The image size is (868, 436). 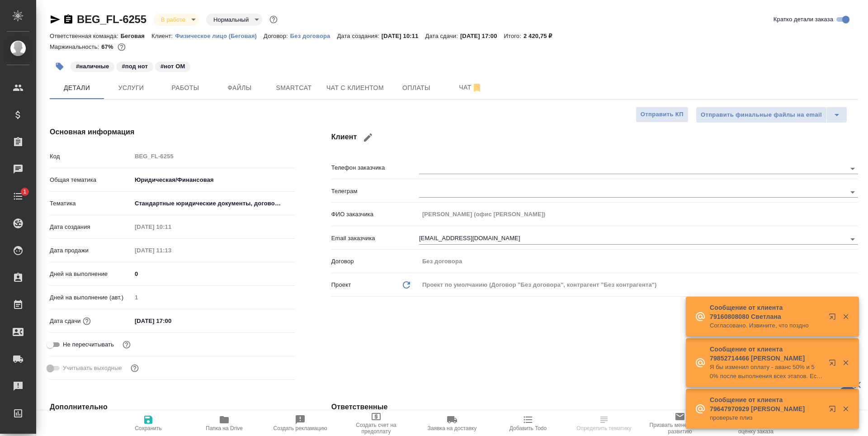 What do you see at coordinates (90, 250) in the screenshot?
I see `p: Дата продажи` at bounding box center [90, 250].